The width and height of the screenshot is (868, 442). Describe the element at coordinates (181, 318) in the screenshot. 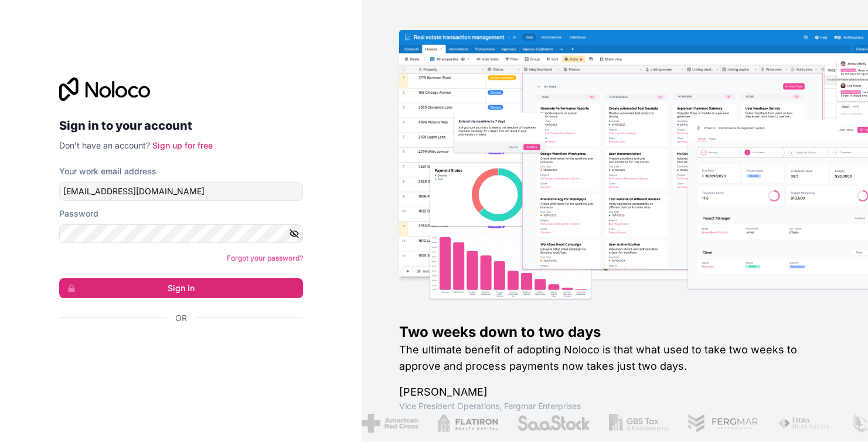

I see `span: Or` at that location.